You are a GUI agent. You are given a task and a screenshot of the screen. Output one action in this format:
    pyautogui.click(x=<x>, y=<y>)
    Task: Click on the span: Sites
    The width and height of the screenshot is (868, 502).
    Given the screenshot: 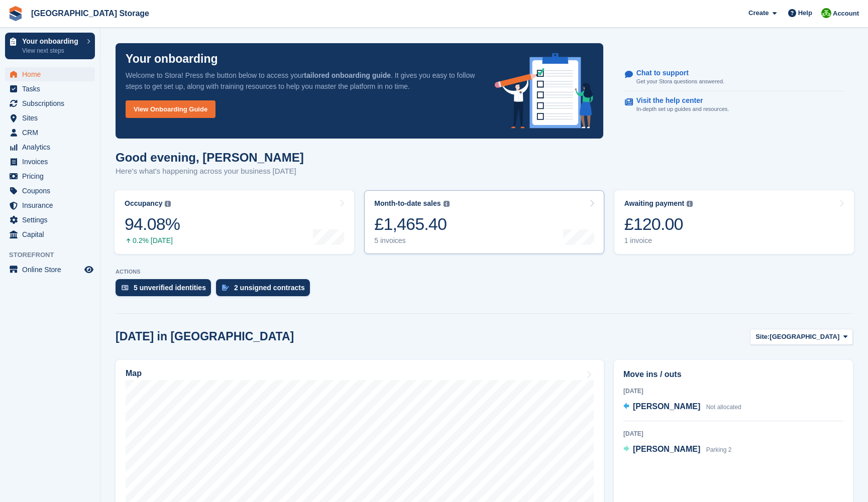 What is the action you would take?
    pyautogui.click(x=52, y=118)
    